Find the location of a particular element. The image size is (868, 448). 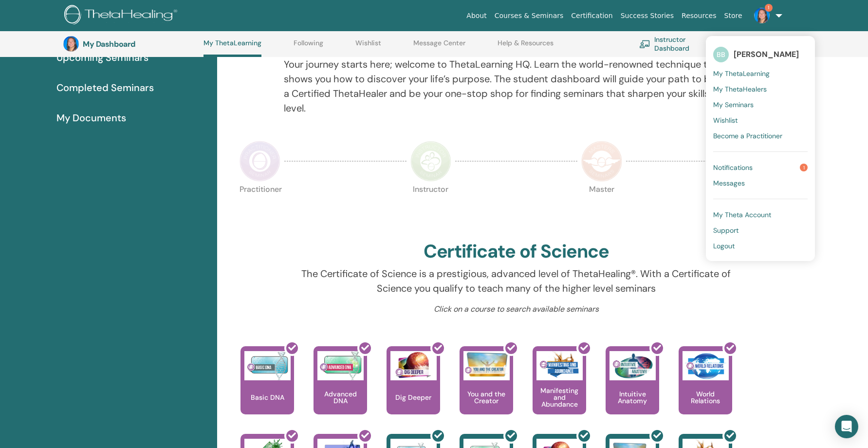

a: Courses & Seminars is located at coordinates (529, 16).